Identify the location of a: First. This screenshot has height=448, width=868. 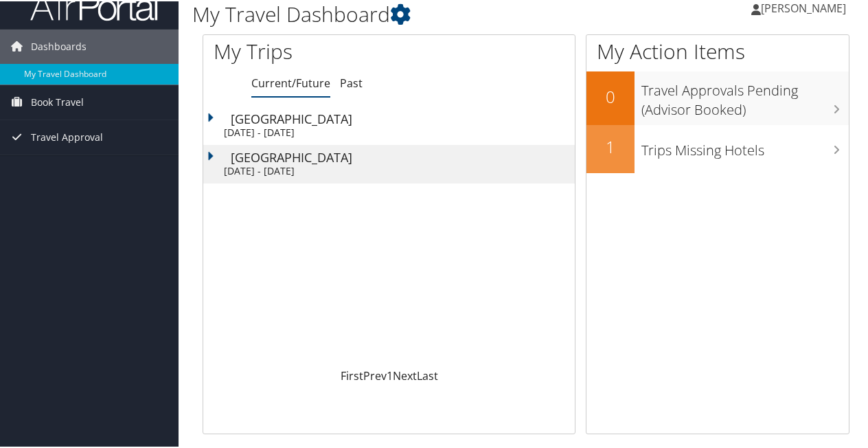
(352, 374).